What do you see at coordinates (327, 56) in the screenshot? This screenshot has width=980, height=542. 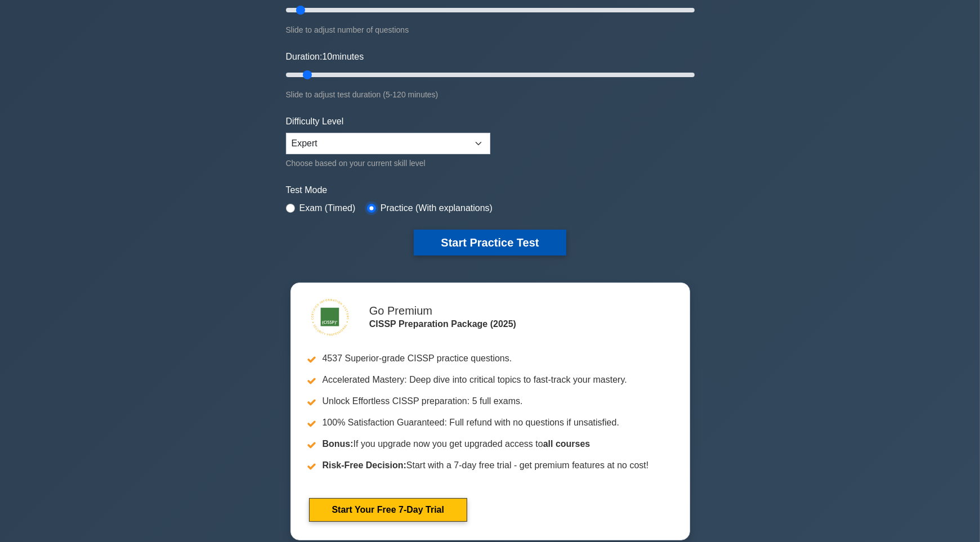 I see `span: 10` at bounding box center [327, 56].